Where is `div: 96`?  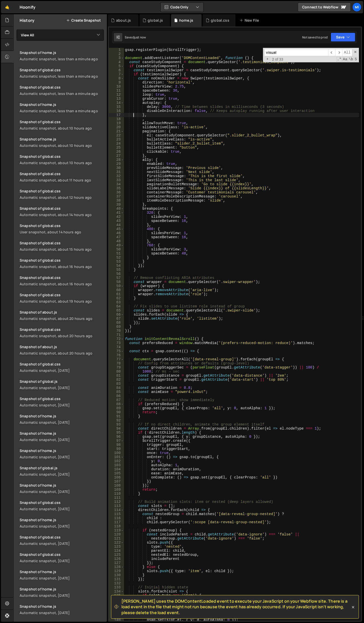
div: 96 is located at coordinates (117, 437).